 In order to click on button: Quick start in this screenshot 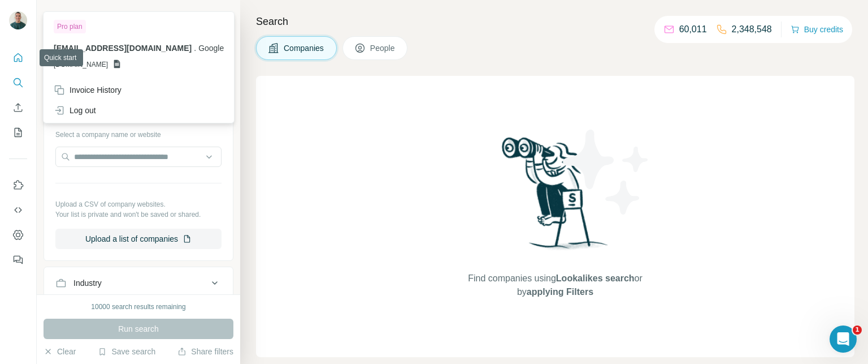, I will do `click(18, 58)`.